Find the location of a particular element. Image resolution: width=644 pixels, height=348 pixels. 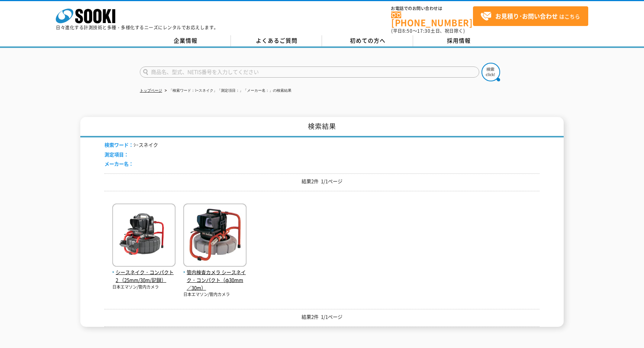

span: メーカー名： is located at coordinates (119, 163).